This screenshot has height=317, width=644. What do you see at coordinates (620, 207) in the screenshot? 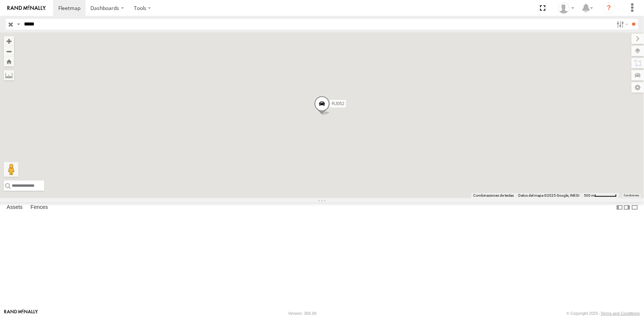
I see `label: Dock Summary Table to the Left` at bounding box center [620, 207].